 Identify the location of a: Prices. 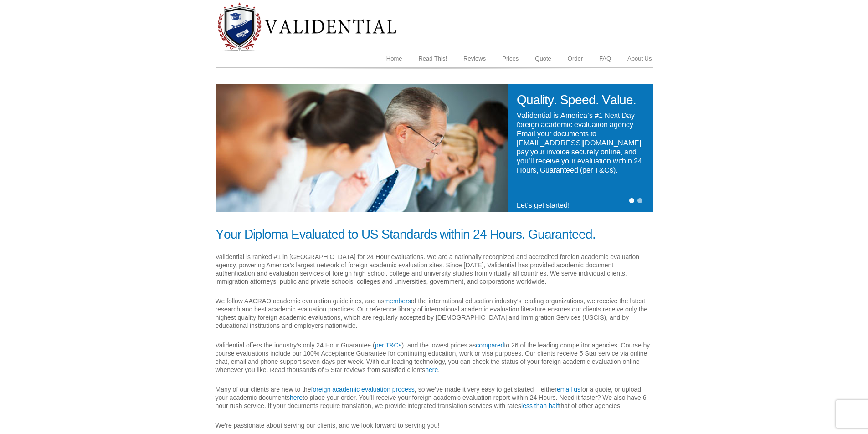
(511, 59).